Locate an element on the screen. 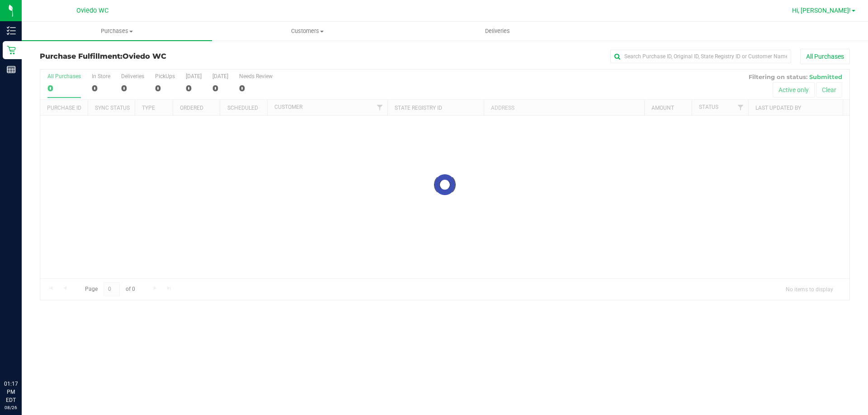 The width and height of the screenshot is (868, 415). span: Customers is located at coordinates (307, 31).